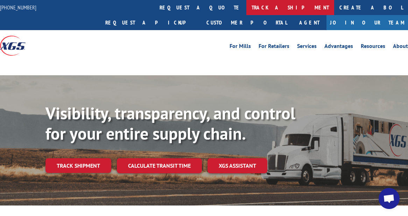  What do you see at coordinates (159, 166) in the screenshot?
I see `a: Calculate transit time` at bounding box center [159, 166].